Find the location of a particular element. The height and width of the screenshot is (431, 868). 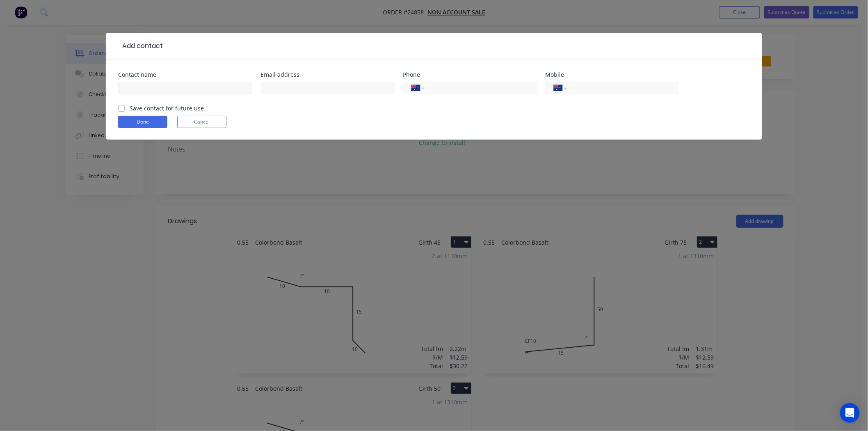

button: Done is located at coordinates (143, 122).